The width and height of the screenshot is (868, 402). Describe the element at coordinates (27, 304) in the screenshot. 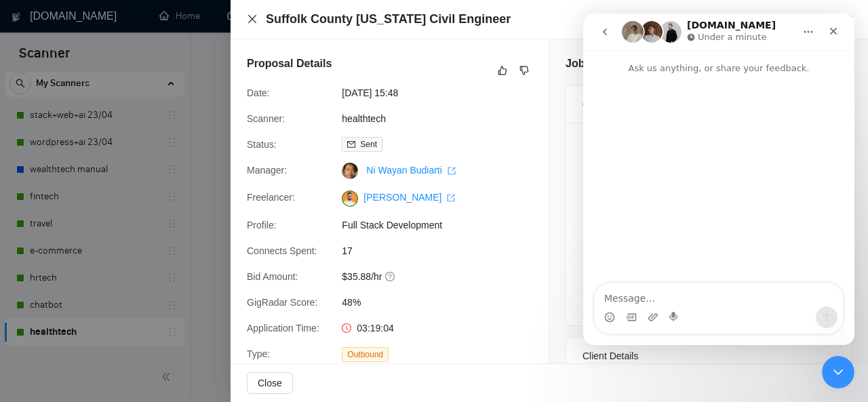

I see `button: Emoji picker` at that location.